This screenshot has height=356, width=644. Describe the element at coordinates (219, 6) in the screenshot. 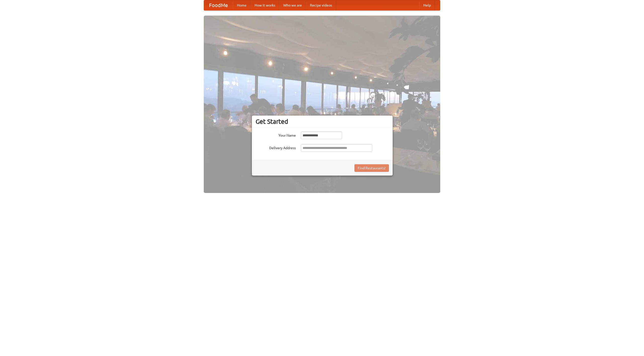

I see `a: FoodMe` at that location.